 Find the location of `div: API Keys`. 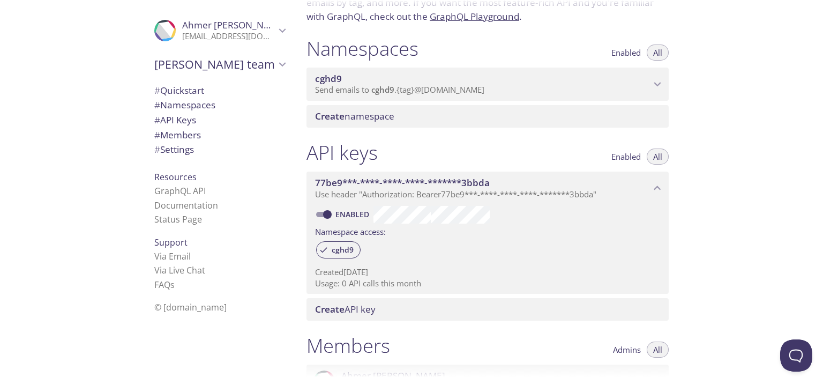

div: API Keys is located at coordinates (220, 120).